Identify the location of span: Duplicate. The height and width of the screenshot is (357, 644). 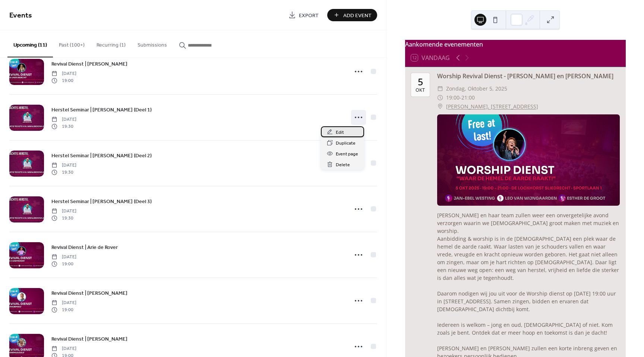
(345, 143).